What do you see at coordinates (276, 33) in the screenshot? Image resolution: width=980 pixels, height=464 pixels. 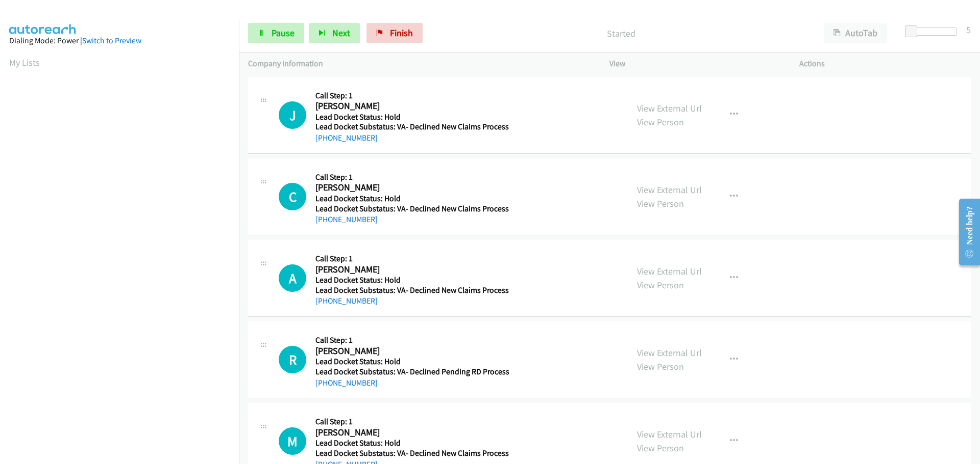 I see `a: Pause` at bounding box center [276, 33].